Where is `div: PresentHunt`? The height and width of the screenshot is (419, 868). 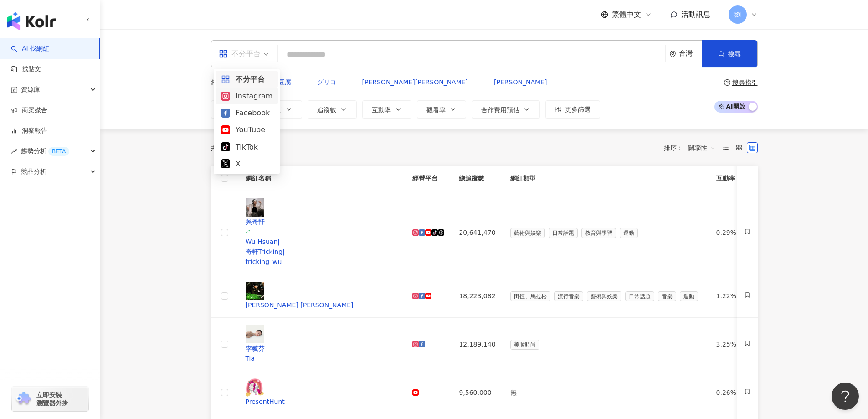 div: PresentHunt is located at coordinates (322, 402).